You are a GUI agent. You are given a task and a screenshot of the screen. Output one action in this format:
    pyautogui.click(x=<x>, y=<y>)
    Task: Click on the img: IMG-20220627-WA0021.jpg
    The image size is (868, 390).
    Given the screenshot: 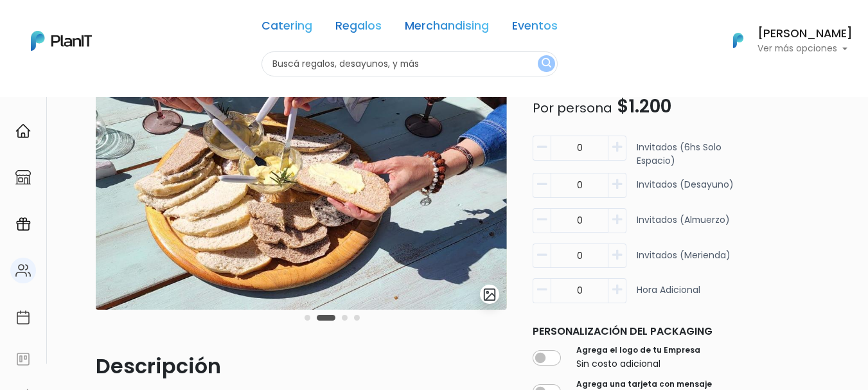 What is the action you would take?
    pyautogui.click(x=301, y=171)
    